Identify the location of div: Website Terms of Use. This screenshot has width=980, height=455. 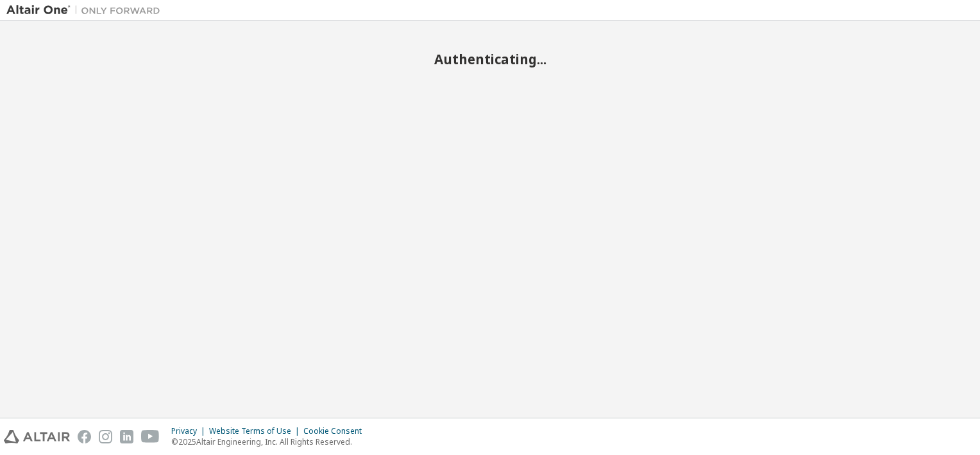
(256, 431).